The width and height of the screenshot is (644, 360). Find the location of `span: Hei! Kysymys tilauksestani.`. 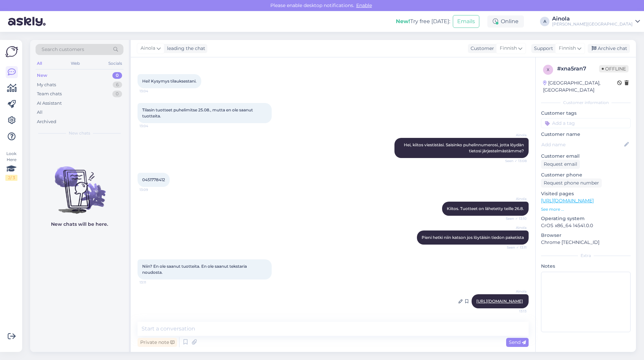

span: Hei! Kysymys tilauksestani. is located at coordinates (170, 81).